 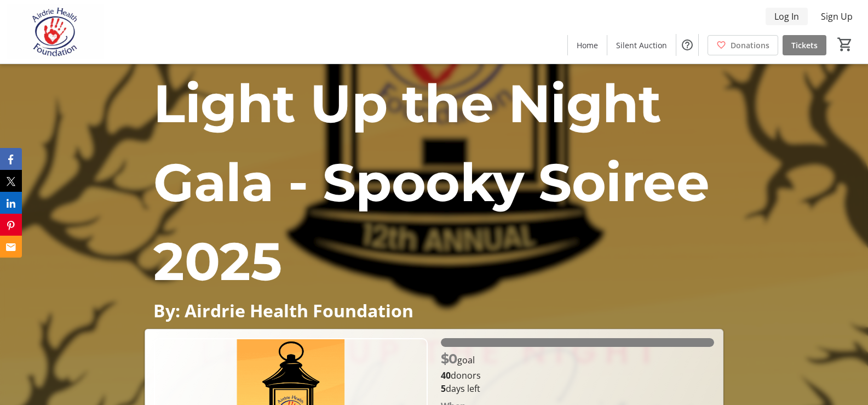 What do you see at coordinates (805, 45) in the screenshot?
I see `span: Tickets` at bounding box center [805, 45].